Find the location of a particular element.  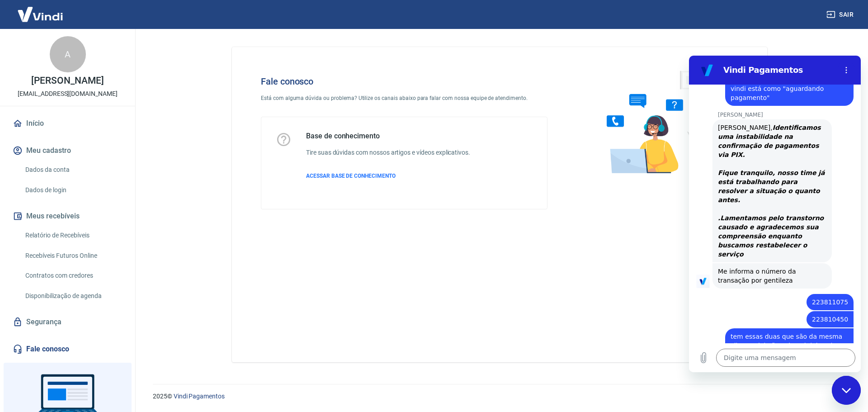

a: Segurança is located at coordinates (67, 322).